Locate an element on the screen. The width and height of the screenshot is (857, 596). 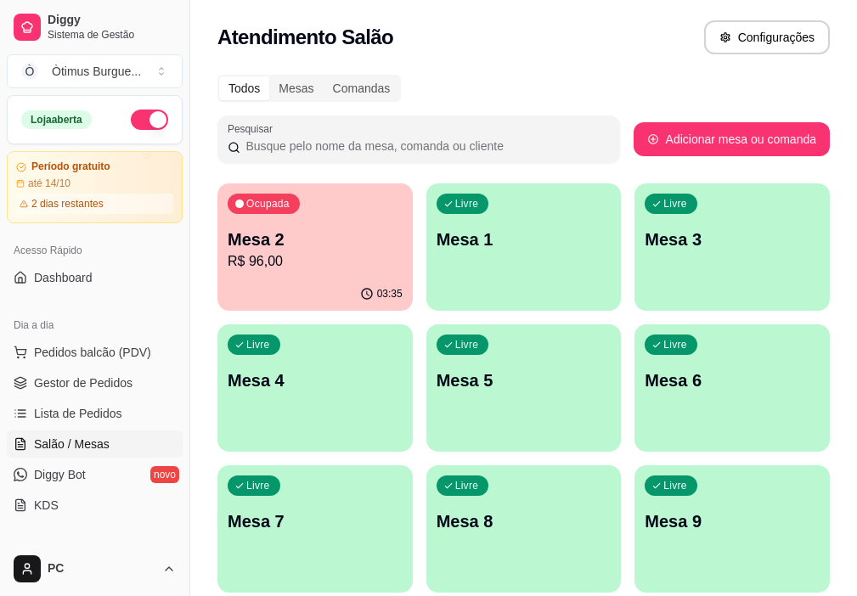
article: até 14/10 is located at coordinates (49, 183).